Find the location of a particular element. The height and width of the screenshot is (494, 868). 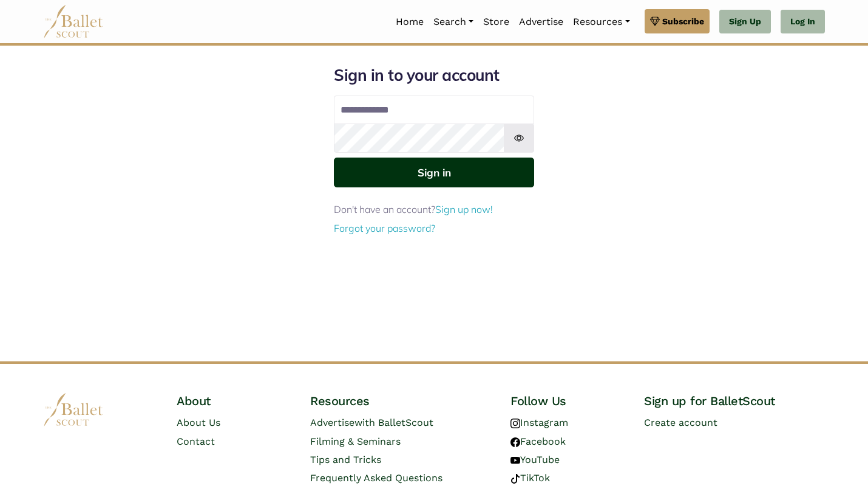

a: Contact is located at coordinates (195, 441).